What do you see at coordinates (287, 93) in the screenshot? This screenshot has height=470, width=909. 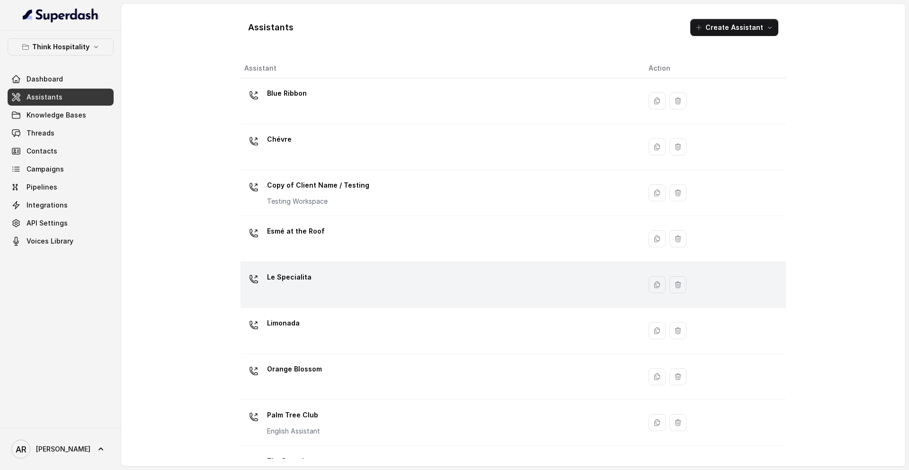 I see `p: Blue Ribbon` at bounding box center [287, 93].